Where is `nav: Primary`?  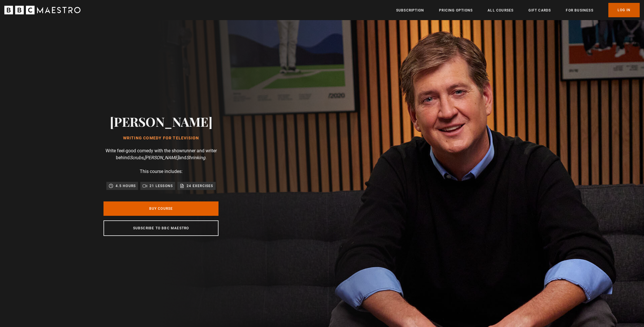
nav: Primary is located at coordinates (518, 10).